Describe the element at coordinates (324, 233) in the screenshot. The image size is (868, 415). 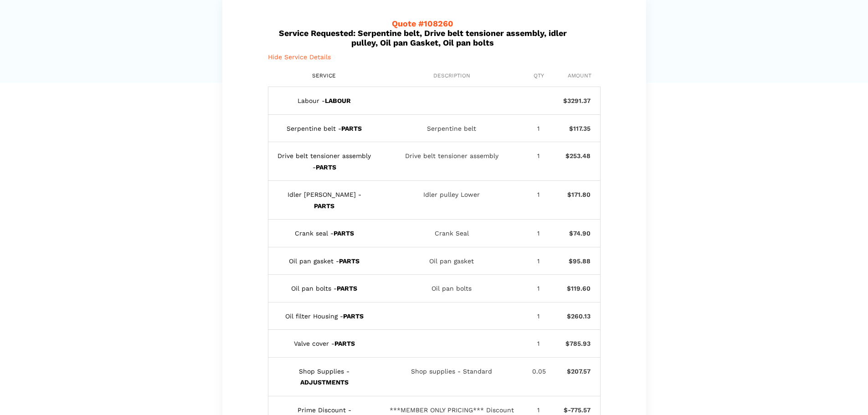
I see `div: Crank seal -` at that location.